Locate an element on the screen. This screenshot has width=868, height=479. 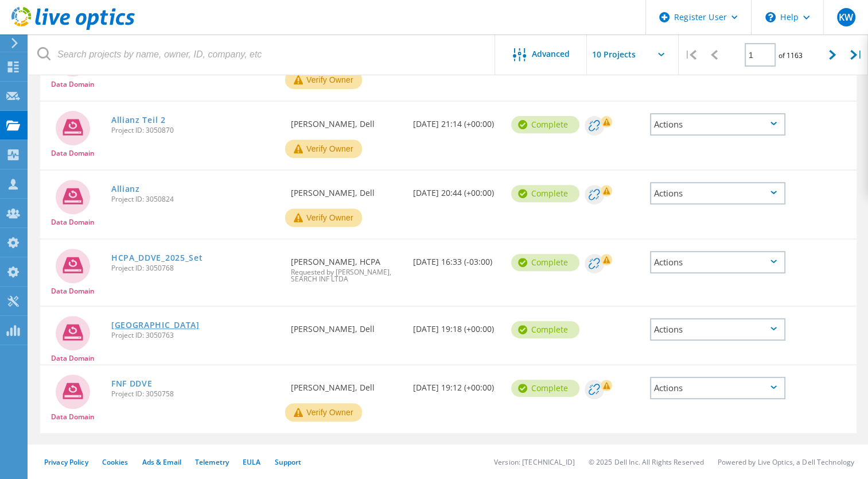
span: Project ID: 3050768 is located at coordinates (195, 268).